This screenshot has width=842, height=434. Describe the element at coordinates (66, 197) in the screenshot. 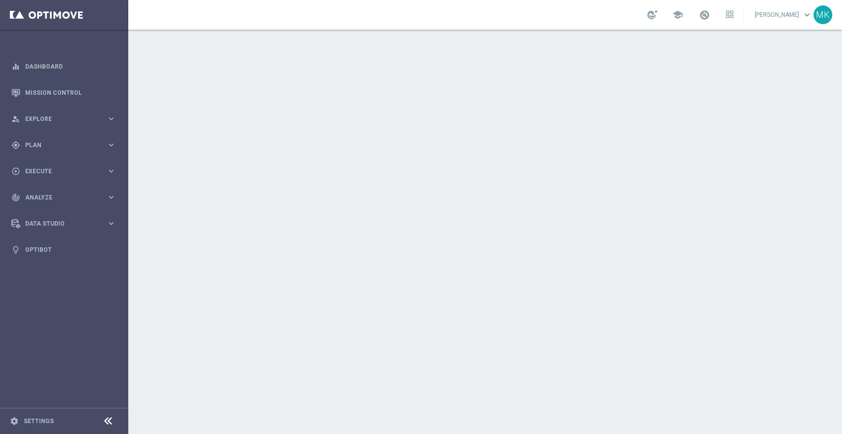

I see `span: Analyze` at that location.